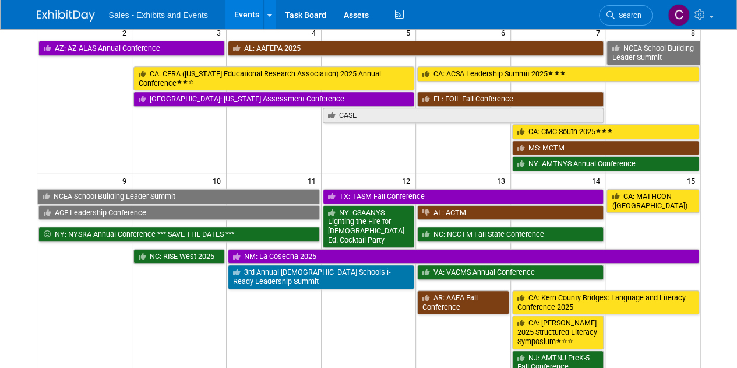 The height and width of the screenshot is (368, 737). What do you see at coordinates (628, 15) in the screenshot?
I see `span: Search` at bounding box center [628, 15].